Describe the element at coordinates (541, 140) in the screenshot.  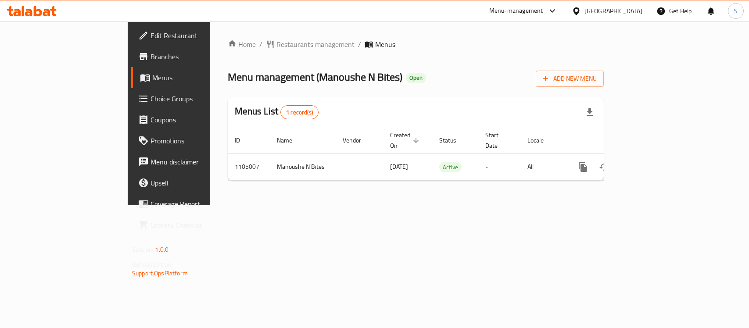
I see `span: Locale` at that location.